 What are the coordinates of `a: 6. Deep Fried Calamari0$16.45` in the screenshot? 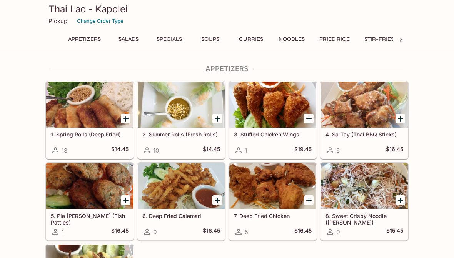 It's located at (181, 202).